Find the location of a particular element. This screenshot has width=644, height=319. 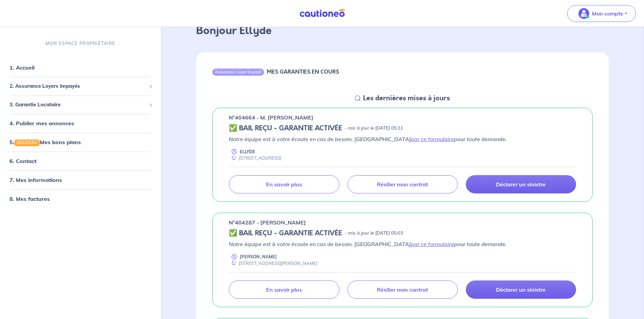

div: 7. Mes informations is located at coordinates (81, 180).